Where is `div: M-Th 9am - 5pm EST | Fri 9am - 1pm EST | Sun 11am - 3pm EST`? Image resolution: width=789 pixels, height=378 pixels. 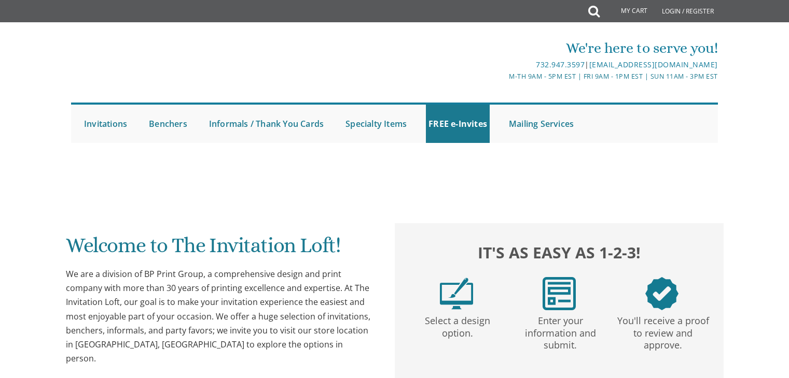
div: M-Th 9am - 5pm EST | Fri 9am - 1pm EST | Sun 11am - 3pm EST is located at coordinates (502, 76).